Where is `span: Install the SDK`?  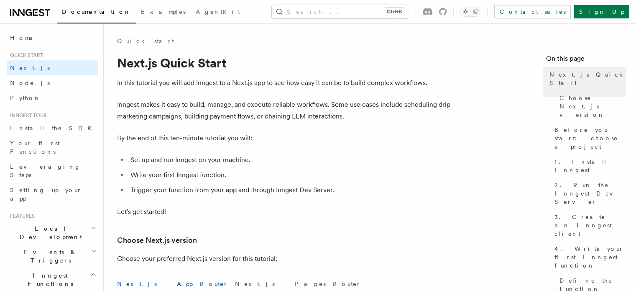
span: Install the SDK is located at coordinates (53, 128).